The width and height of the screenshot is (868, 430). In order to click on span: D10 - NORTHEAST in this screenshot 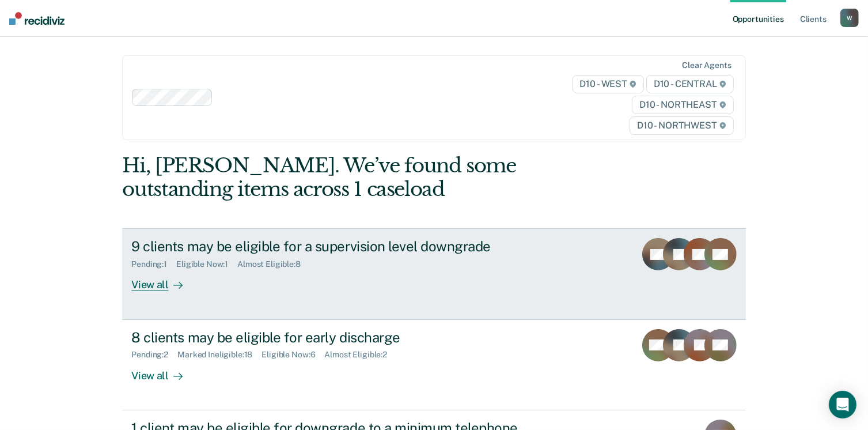, I will do `click(683, 105)`.